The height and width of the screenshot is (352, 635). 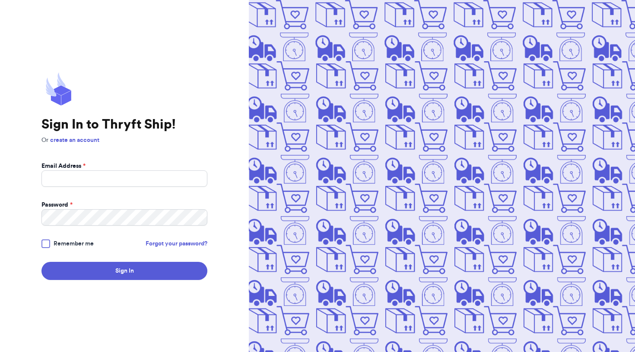 What do you see at coordinates (124, 140) in the screenshot?
I see `p: Or` at bounding box center [124, 140].